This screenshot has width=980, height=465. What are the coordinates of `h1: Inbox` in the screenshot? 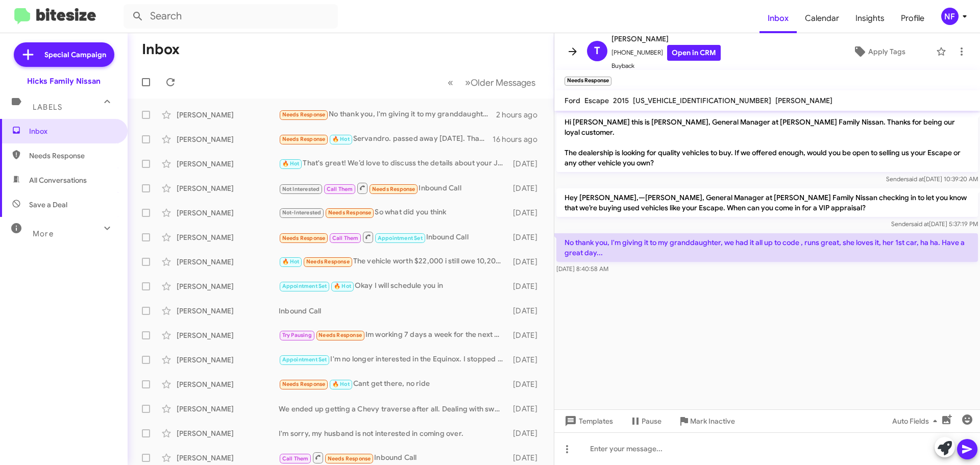 It's located at (161, 49).